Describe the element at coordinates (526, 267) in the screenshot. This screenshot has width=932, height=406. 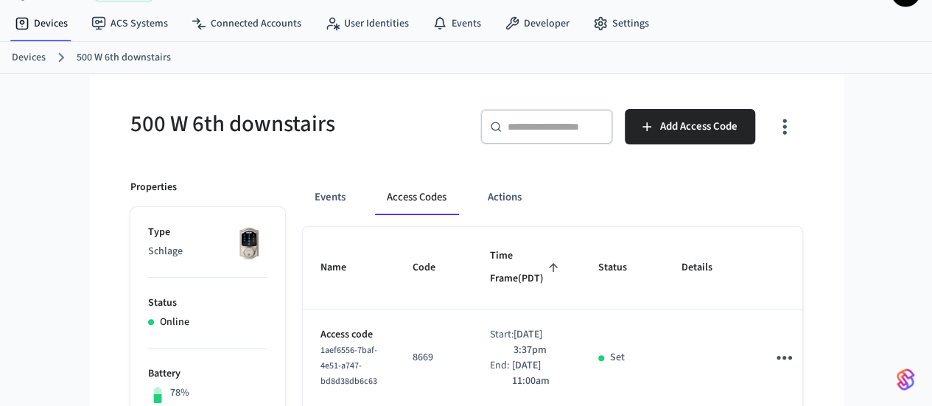
I see `span: Time Frame(PDT)` at that location.